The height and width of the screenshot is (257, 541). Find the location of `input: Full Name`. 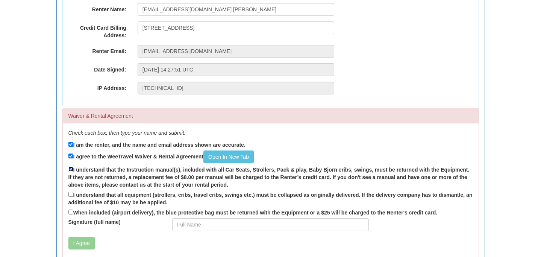

input: Full Name is located at coordinates (270, 224).